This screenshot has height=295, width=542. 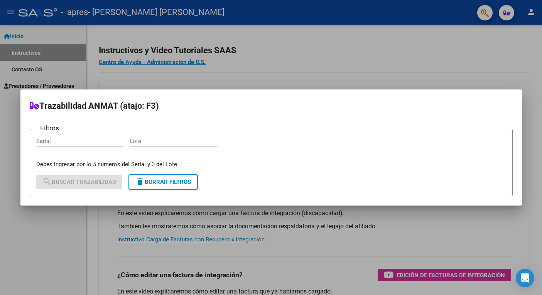 I want to click on h2: Trazabilidad ANMAT (atajo: F3), so click(x=271, y=106).